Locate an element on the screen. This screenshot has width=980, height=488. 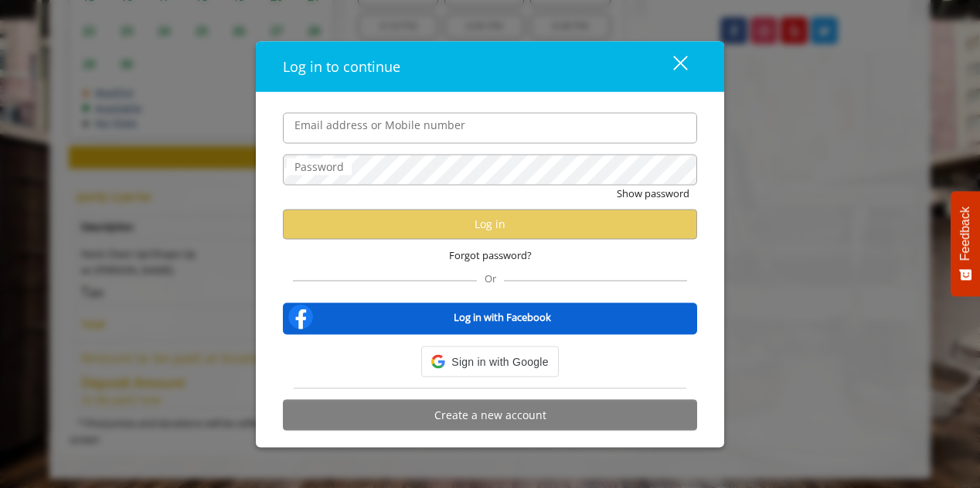
span: Or is located at coordinates (490, 278).